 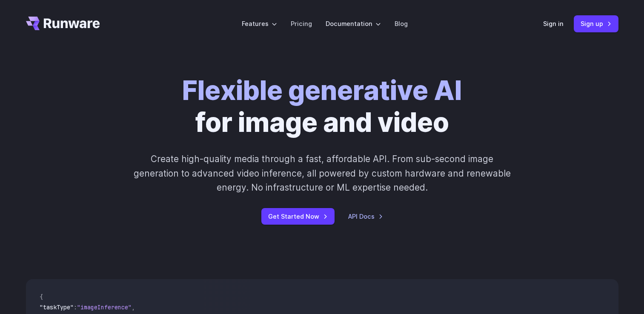 What do you see at coordinates (63, 23) in the screenshot?
I see `a: Go to /` at bounding box center [63, 23].